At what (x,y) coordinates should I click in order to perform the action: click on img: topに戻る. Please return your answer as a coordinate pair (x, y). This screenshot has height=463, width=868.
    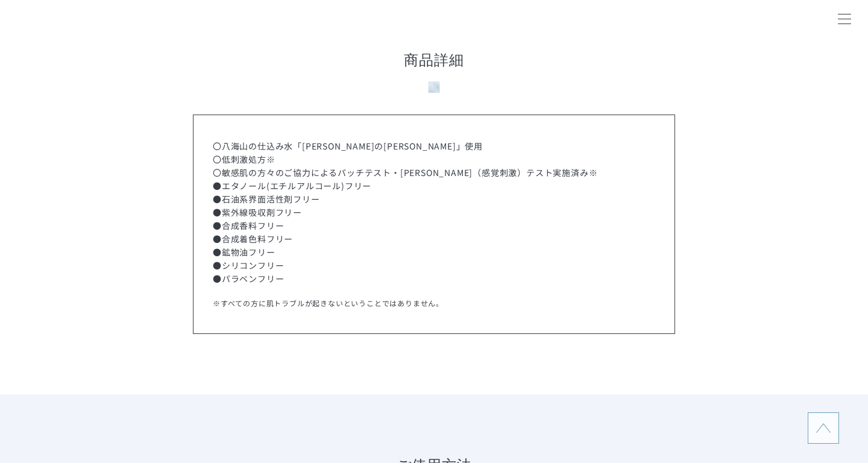
    Looking at the image, I should click on (824, 428).